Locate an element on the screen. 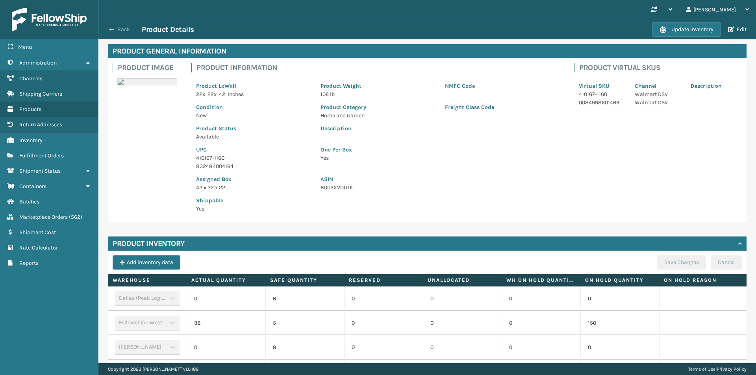 This screenshot has width=756, height=375. span: Inches is located at coordinates (236, 94).